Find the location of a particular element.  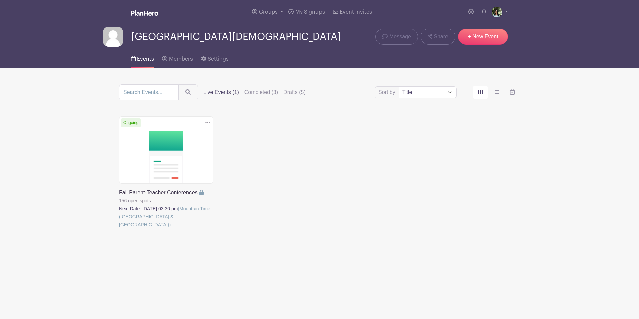

span: Share is located at coordinates (441, 37).